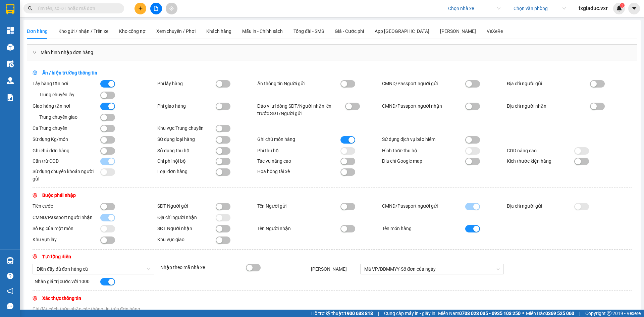 The width and height of the screenshot is (644, 317). What do you see at coordinates (187, 106) in the screenshot?
I see `div: Phí giao hàng` at bounding box center [187, 106].